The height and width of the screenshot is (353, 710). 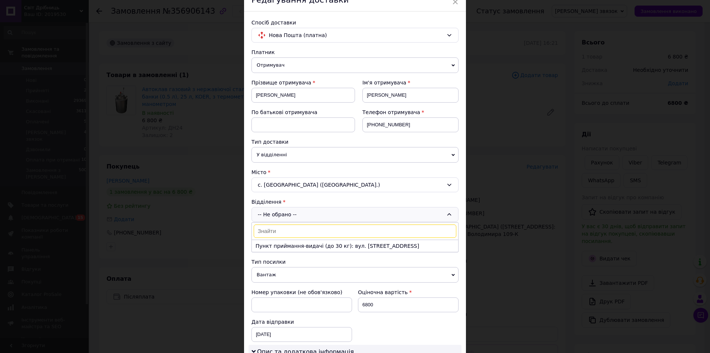 What do you see at coordinates (408, 292) in the screenshot?
I see `div: Оціночна вартість` at bounding box center [408, 292].